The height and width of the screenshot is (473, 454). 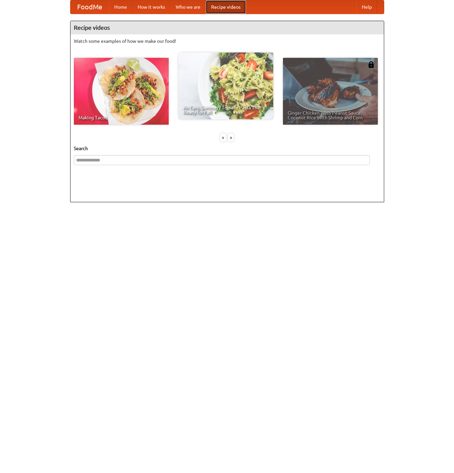 What do you see at coordinates (371, 64) in the screenshot?
I see `img: 483408.png` at bounding box center [371, 64].